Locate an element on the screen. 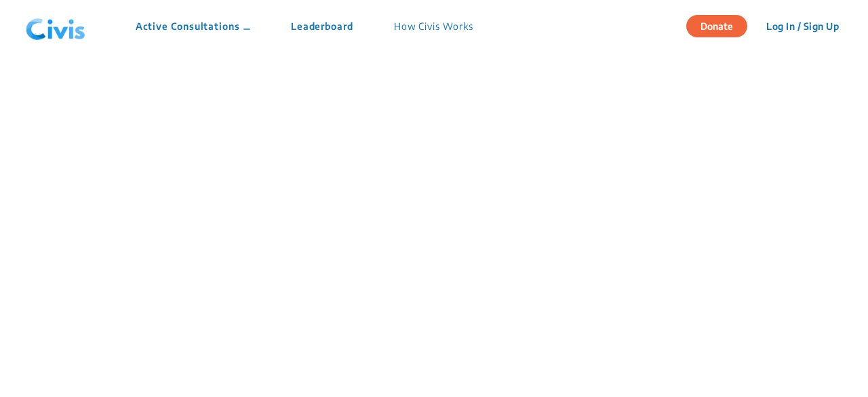 The image size is (868, 397). p: Active Consultations is located at coordinates (192, 25).